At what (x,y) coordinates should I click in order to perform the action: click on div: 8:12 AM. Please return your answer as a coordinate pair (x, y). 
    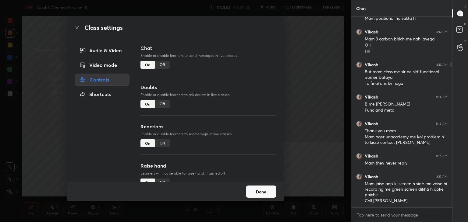
    Looking at the image, I should click on (442, 32).